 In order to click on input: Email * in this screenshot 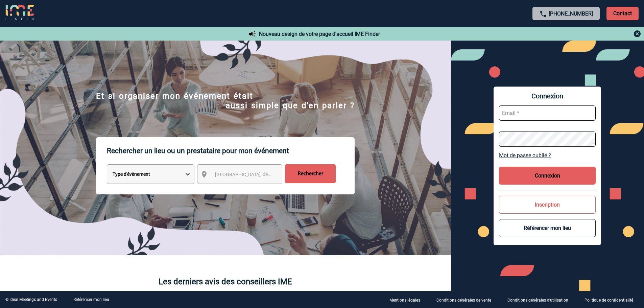, I will do `click(547, 113)`.